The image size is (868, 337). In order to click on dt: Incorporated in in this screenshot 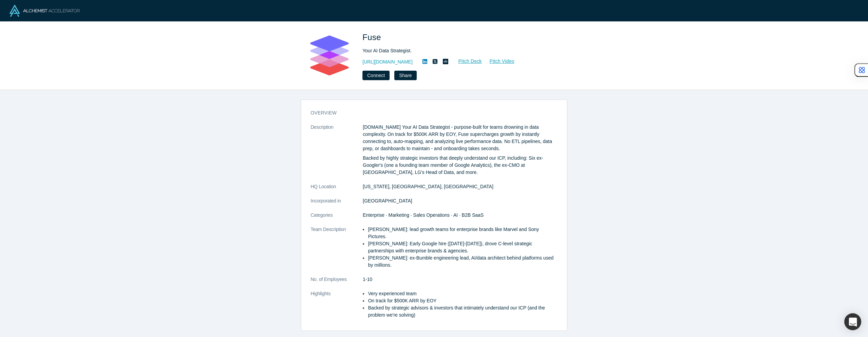, I will do `click(337, 204)`.